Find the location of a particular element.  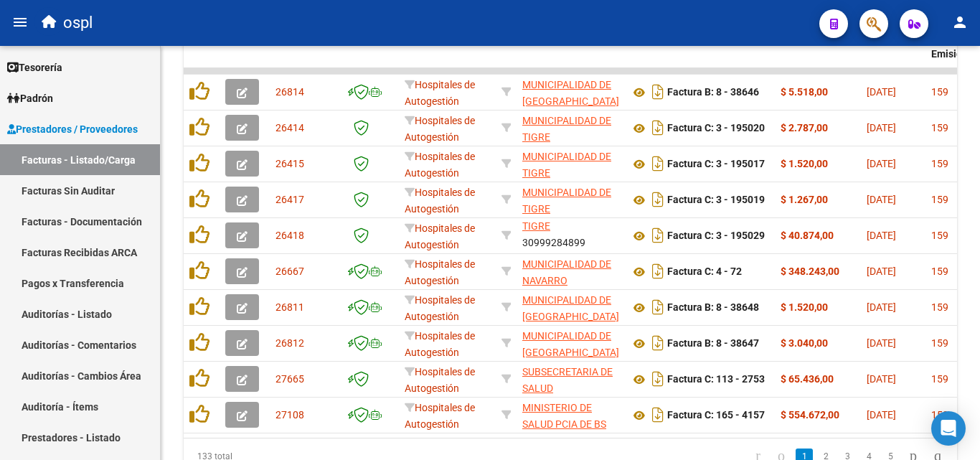

strong: $ 348.243,00 is located at coordinates (810, 271).